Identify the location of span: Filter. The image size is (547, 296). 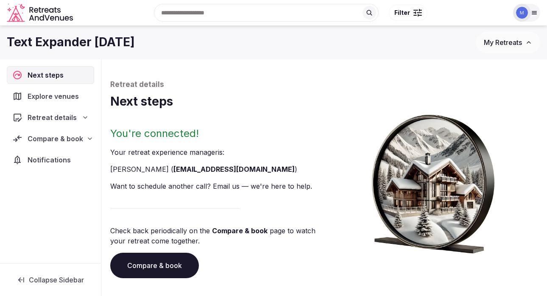
(402, 13).